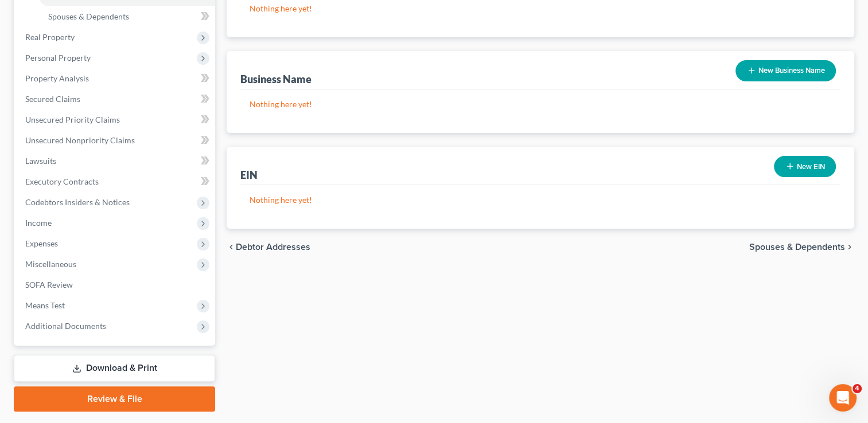 The height and width of the screenshot is (423, 868). What do you see at coordinates (115, 140) in the screenshot?
I see `a: Unsecured Nonpriority Claims` at bounding box center [115, 140].